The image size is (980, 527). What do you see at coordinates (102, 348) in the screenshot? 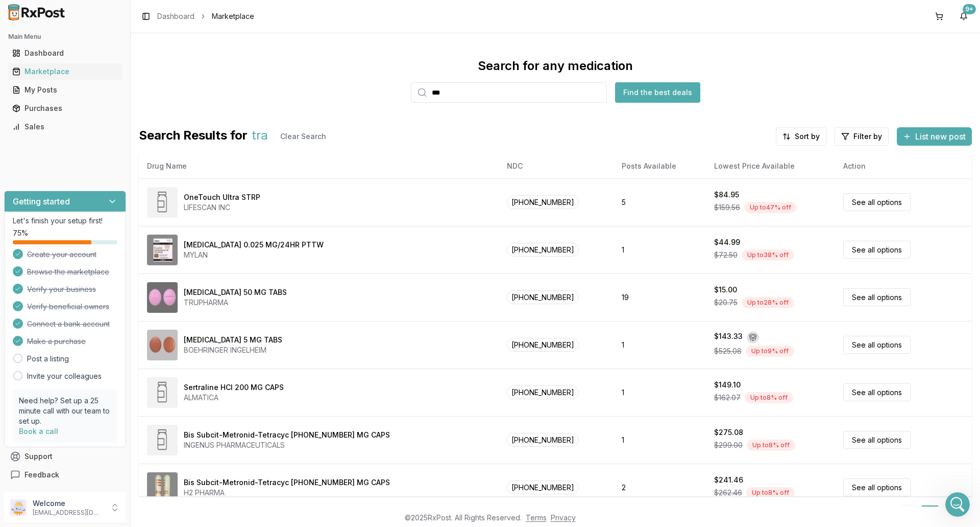
I see `span: Messages` at bounding box center [102, 348].